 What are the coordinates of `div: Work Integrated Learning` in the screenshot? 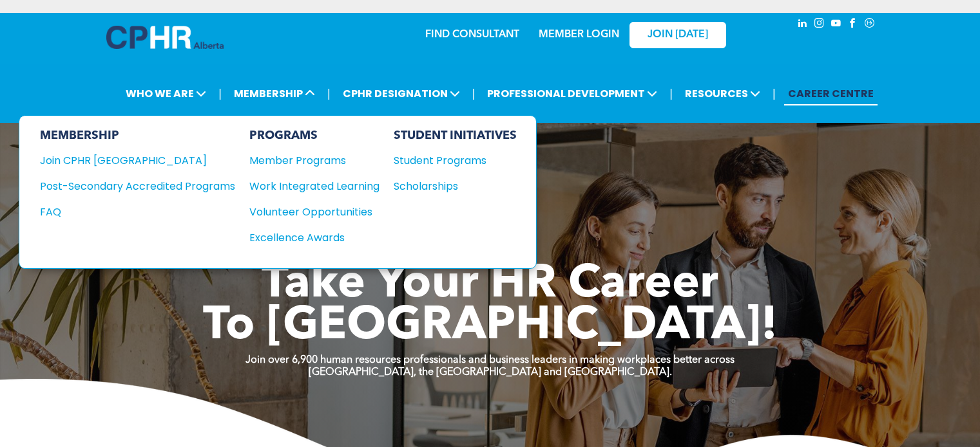 It's located at (308, 186).